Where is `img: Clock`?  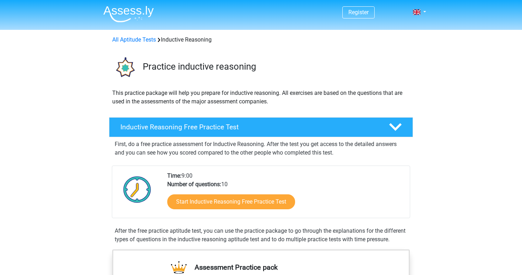
img: Clock is located at coordinates (137, 189).